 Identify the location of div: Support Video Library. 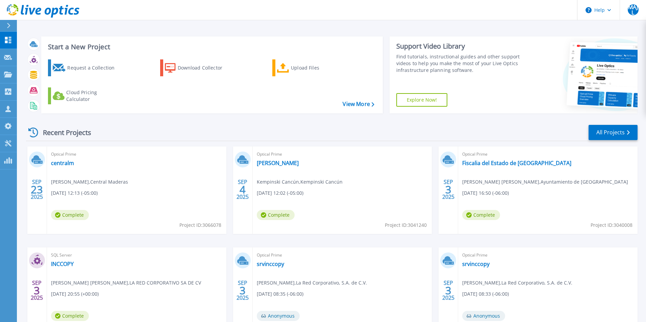
(459, 46).